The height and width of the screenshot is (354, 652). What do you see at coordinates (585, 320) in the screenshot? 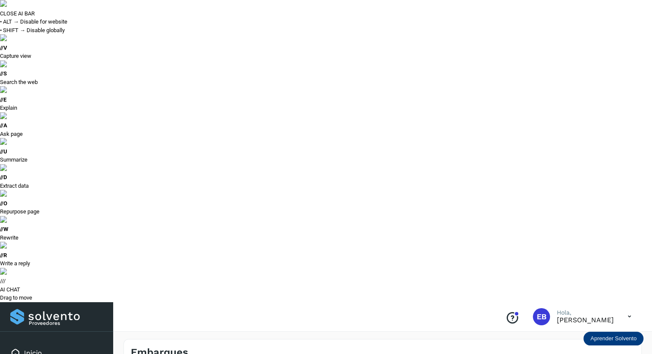
I see `p: ERICK BOHORQUEZ MORENO` at bounding box center [585, 320].